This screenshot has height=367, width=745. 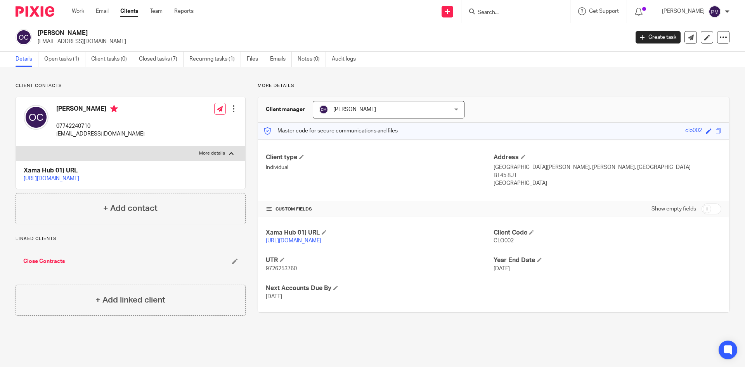 I want to click on a: Work, so click(x=78, y=11).